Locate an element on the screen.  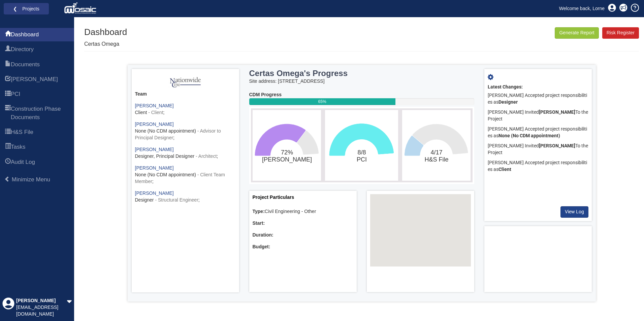
tspan: H&S File is located at coordinates (437, 159).